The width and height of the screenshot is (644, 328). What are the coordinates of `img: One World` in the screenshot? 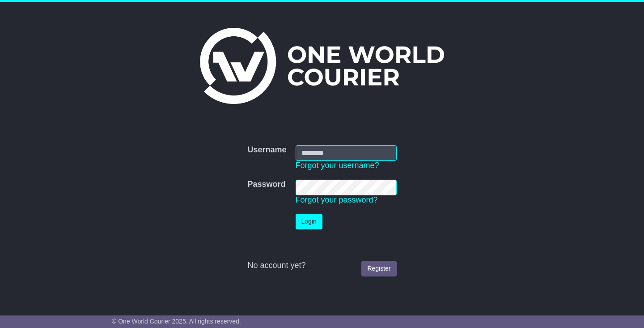 It's located at (322, 66).